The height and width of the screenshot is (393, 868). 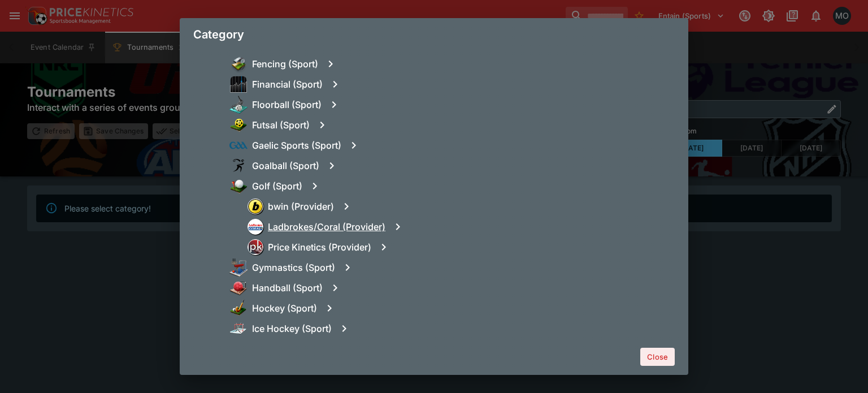 What do you see at coordinates (239, 328) in the screenshot?
I see `img: ice_hockey.png` at bounding box center [239, 328].